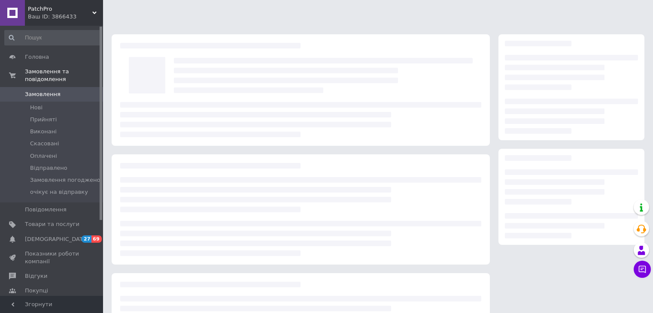  Describe the element at coordinates (53, 38) in the screenshot. I see `input: Пошук` at that location.